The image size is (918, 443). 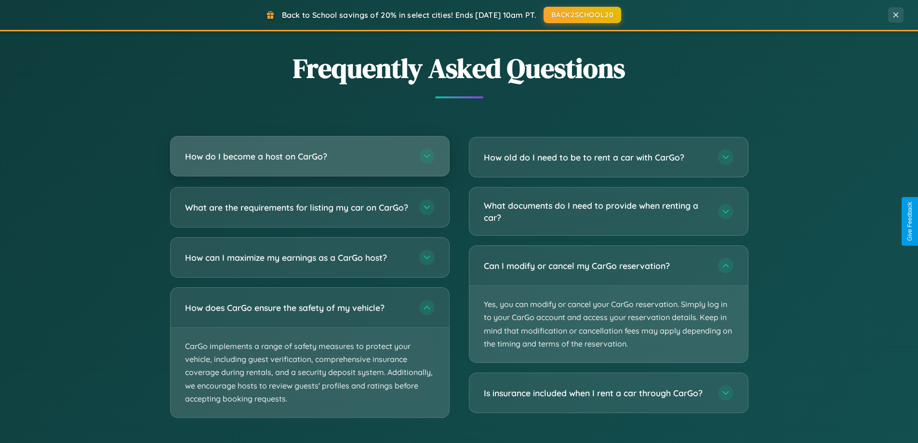 I want to click on div: Give Feedback, so click(x=910, y=221).